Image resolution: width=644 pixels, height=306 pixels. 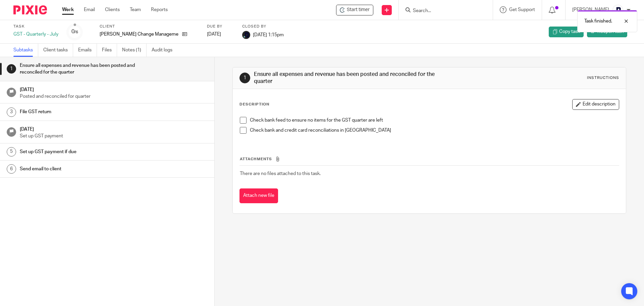 What do you see at coordinates (221, 26) in the screenshot?
I see `label: Due by` at bounding box center [221, 26].